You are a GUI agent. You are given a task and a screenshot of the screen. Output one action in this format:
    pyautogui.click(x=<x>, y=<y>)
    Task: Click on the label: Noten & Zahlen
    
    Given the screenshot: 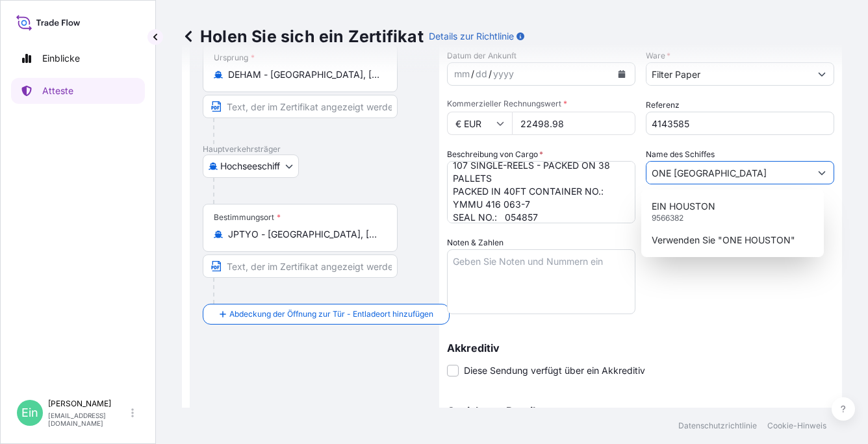 What is the action you would take?
    pyautogui.click(x=475, y=243)
    